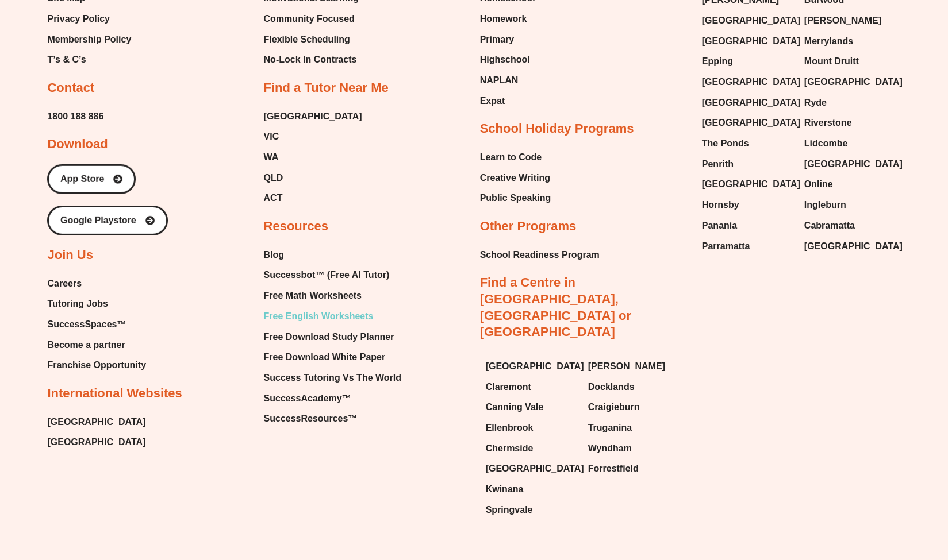 This screenshot has height=560, width=948. Describe the element at coordinates (850, 205) in the screenshot. I see `a: Ingleburn` at that location.